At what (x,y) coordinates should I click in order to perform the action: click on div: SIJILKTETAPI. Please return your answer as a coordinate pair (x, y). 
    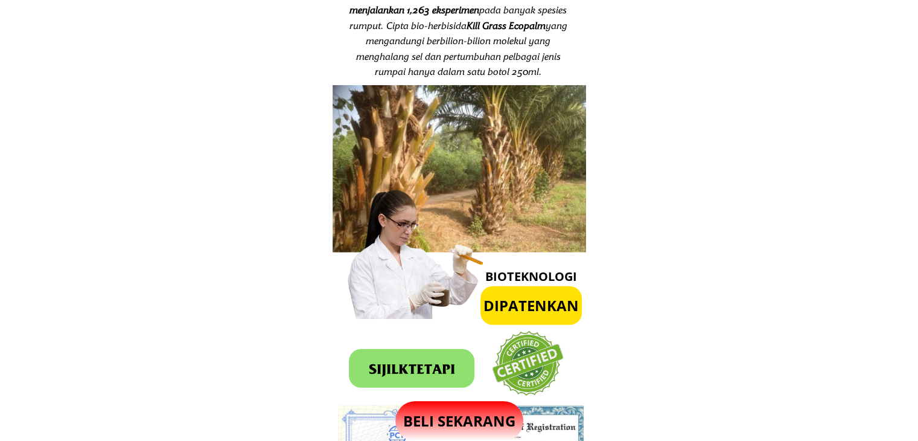
    Looking at the image, I should click on (412, 368).